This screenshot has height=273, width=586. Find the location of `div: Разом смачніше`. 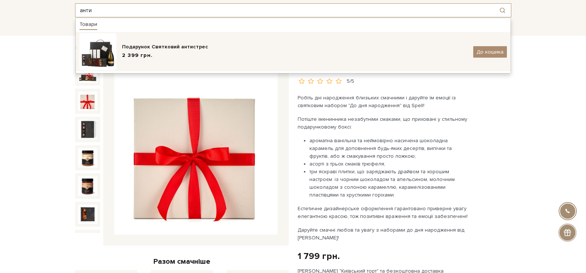

div: Разом смачніше is located at coordinates (182, 262).